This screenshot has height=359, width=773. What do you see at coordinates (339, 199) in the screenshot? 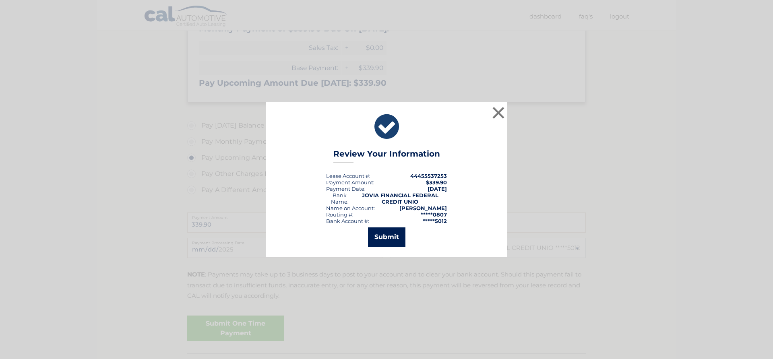
I see `div: Bank Name:` at bounding box center [339, 199].